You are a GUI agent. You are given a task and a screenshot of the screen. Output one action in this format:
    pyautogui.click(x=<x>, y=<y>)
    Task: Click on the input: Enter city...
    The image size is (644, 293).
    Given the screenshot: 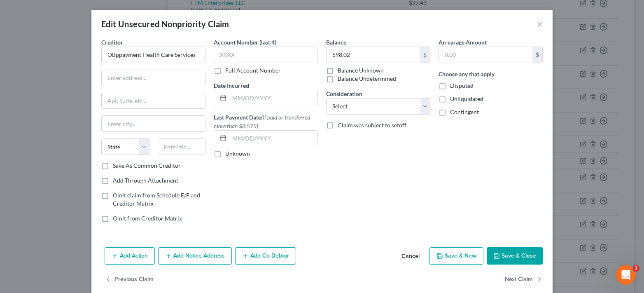 What is the action you would take?
    pyautogui.click(x=153, y=124)
    